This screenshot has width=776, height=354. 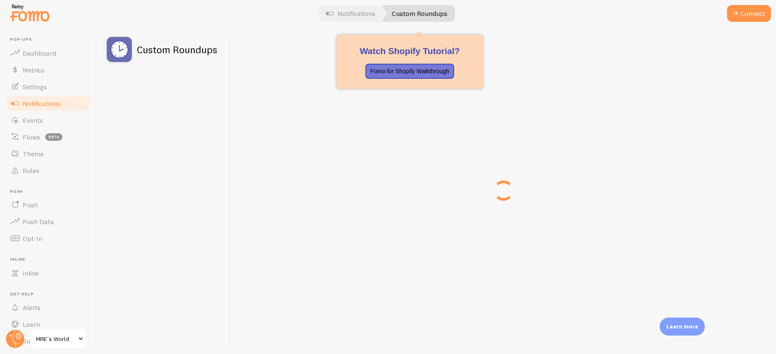 I want to click on span: Settings, so click(x=35, y=87).